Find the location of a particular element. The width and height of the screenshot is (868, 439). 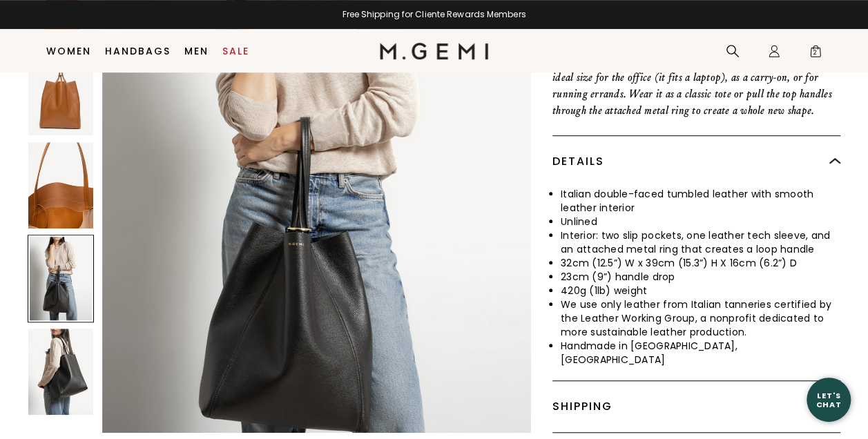

a: Handbags is located at coordinates (138, 51).